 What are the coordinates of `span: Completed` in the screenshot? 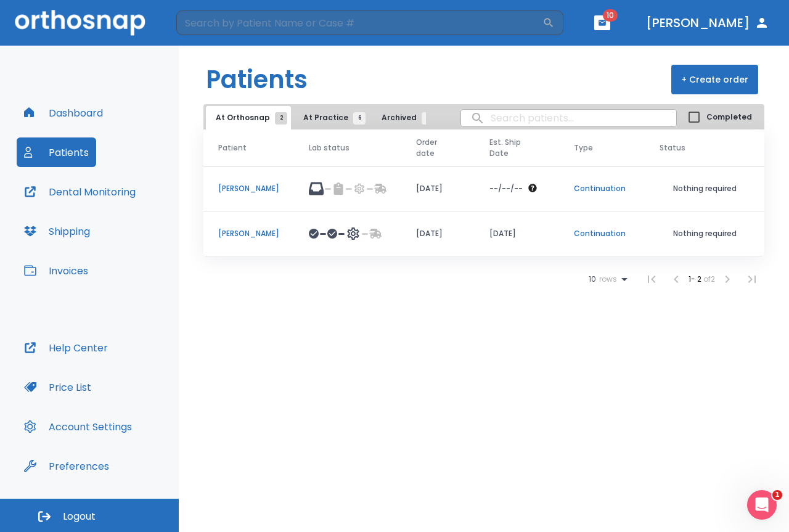 It's located at (729, 117).